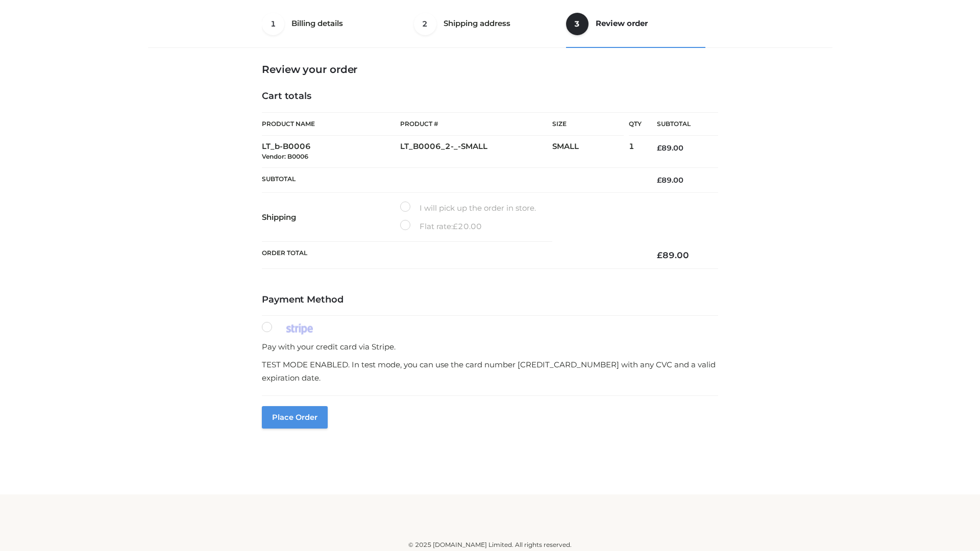 This screenshot has width=980, height=551. Describe the element at coordinates (490, 300) in the screenshot. I see `h4: Payment Method` at that location.